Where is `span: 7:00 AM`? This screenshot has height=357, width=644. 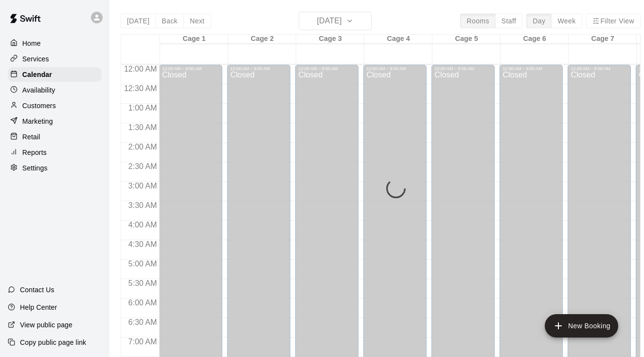
span: 7:00 AM is located at coordinates (142, 342).